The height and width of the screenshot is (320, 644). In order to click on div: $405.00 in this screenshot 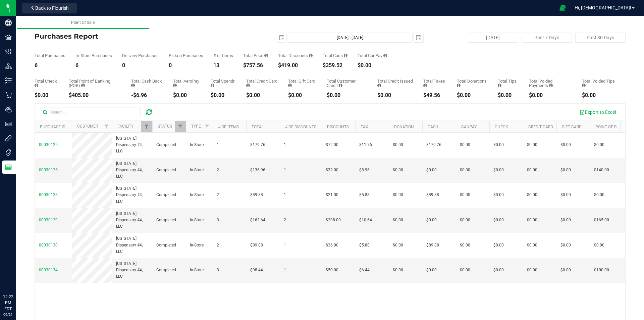, I will do `click(95, 95)`.